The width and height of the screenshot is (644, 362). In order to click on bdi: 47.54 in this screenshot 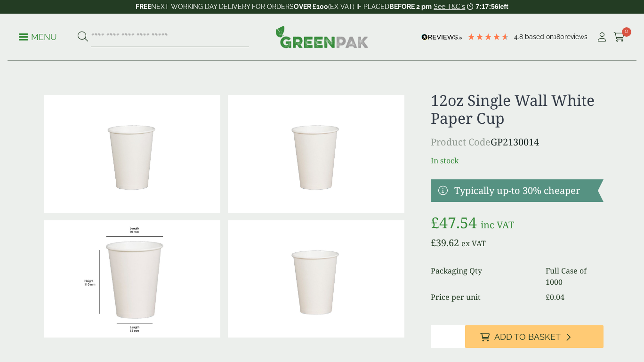, I will do `click(454, 222)`.